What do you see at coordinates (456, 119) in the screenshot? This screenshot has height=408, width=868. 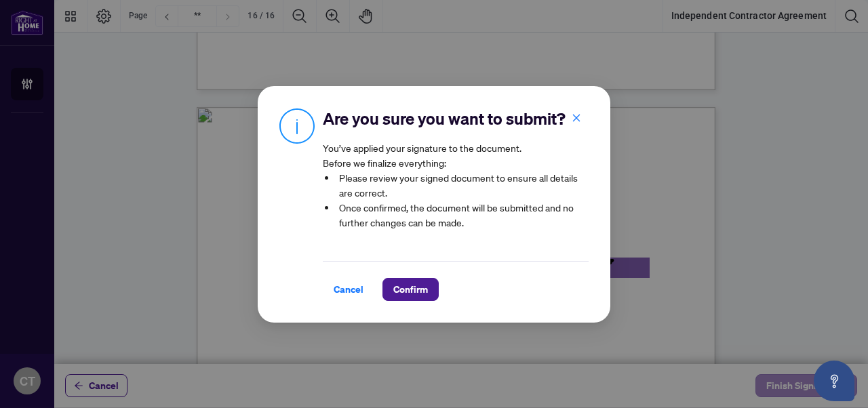 I see `h2: Are you sure you want to submit?` at bounding box center [456, 119].